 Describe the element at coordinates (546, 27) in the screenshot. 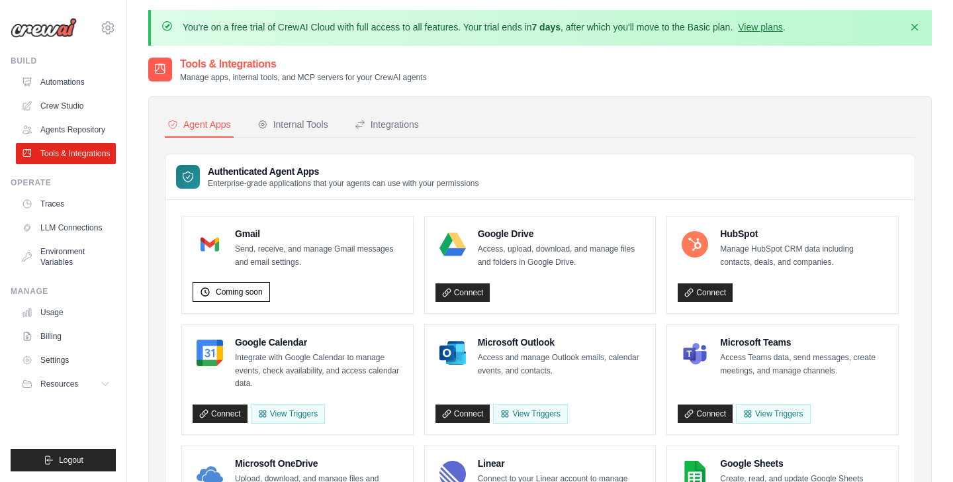

I see `strong: 7 days` at that location.